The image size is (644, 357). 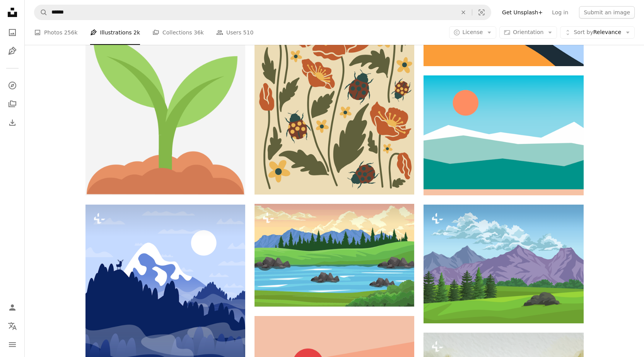 I want to click on a: Illustrations, so click(x=12, y=51).